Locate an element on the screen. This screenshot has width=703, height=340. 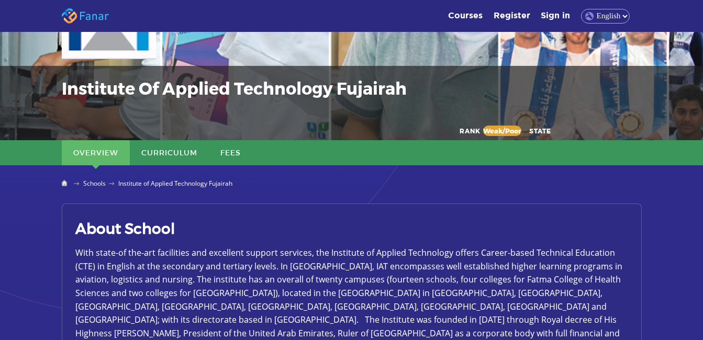
a: Sign in is located at coordinates (555, 14).